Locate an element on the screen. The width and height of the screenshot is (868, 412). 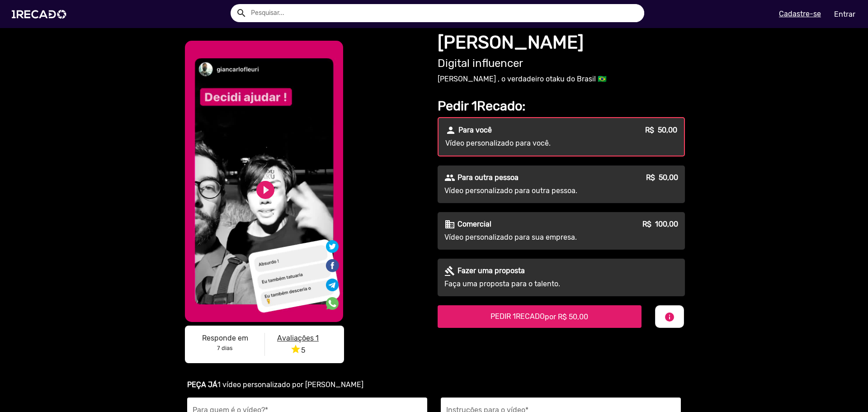
mat-icon: business is located at coordinates (450, 224).